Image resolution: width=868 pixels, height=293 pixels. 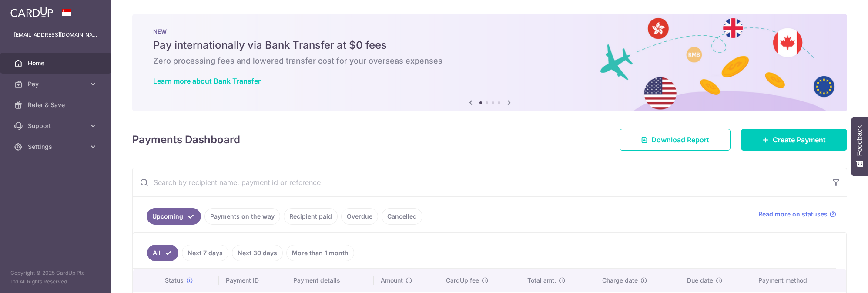 What do you see at coordinates (186, 140) in the screenshot?
I see `h4: Payments Dashboard` at bounding box center [186, 140].